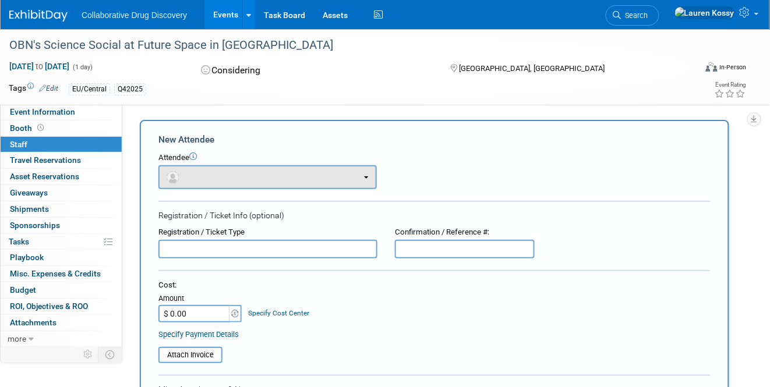  Describe the element at coordinates (61, 242) in the screenshot. I see `a: Tasks` at that location.